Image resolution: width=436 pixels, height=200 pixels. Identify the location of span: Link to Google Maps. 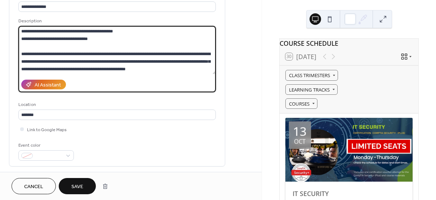
(47, 130).